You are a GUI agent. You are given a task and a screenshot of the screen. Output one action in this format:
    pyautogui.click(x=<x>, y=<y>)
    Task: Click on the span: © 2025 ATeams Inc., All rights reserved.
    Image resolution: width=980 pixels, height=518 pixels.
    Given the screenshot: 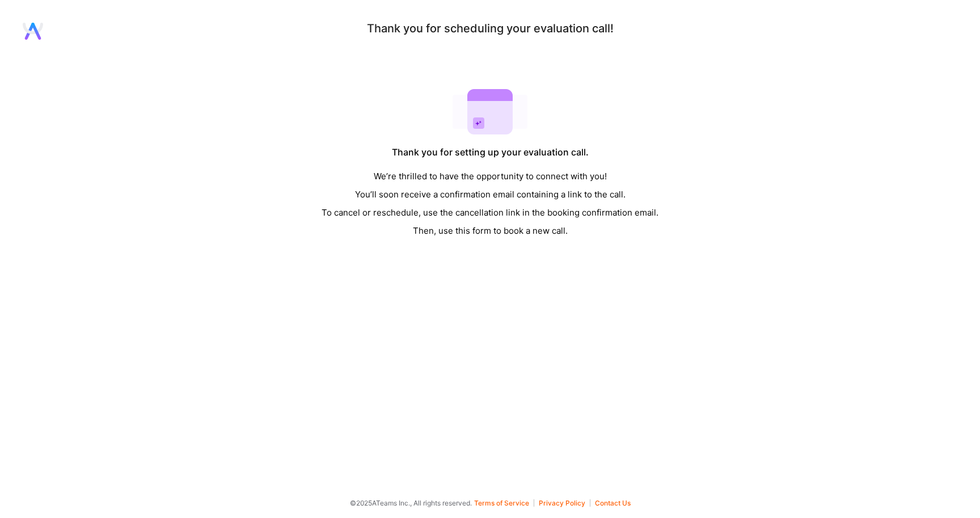 What is the action you would take?
    pyautogui.click(x=411, y=503)
    